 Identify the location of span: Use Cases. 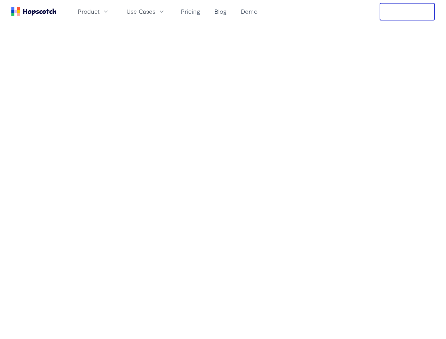
(141, 11).